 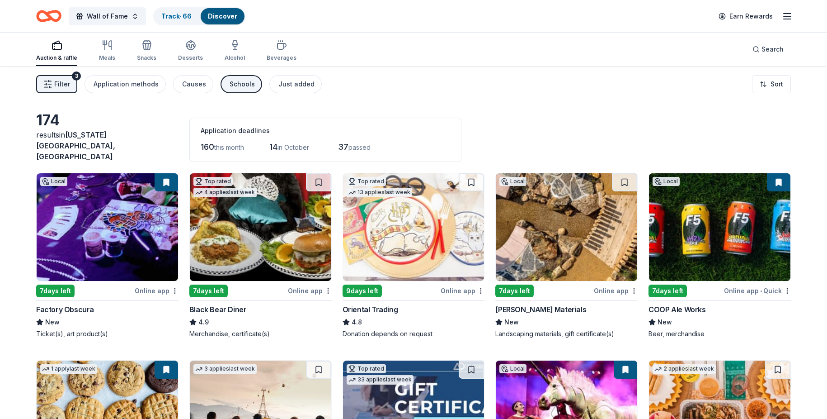 What do you see at coordinates (225, 192) in the screenshot?
I see `div: 4 applies last week` at bounding box center [225, 192].